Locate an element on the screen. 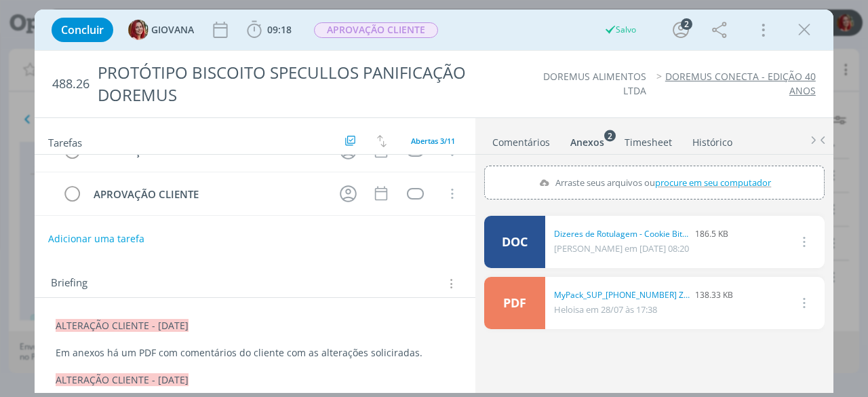 The image size is (868, 397). a: Comentários is located at coordinates (521, 139).